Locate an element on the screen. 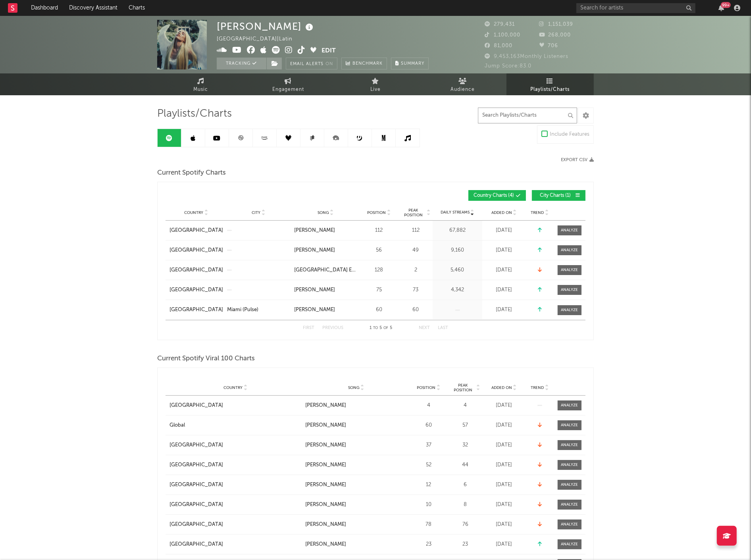 This screenshot has height=560, width=751. div: 4 is located at coordinates (465, 405).